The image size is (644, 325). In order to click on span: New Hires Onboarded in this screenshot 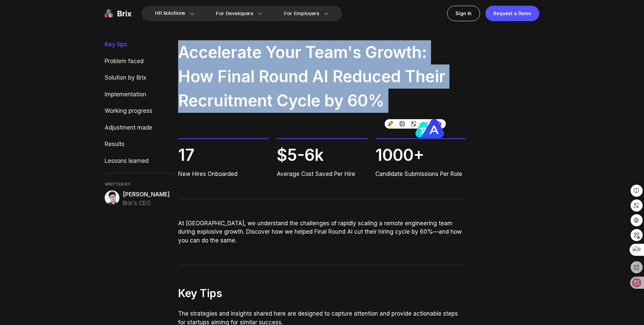, I will do `click(223, 174)`.